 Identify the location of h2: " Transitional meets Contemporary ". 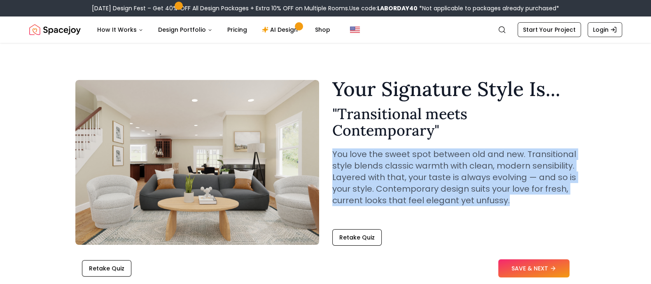
(454, 122).